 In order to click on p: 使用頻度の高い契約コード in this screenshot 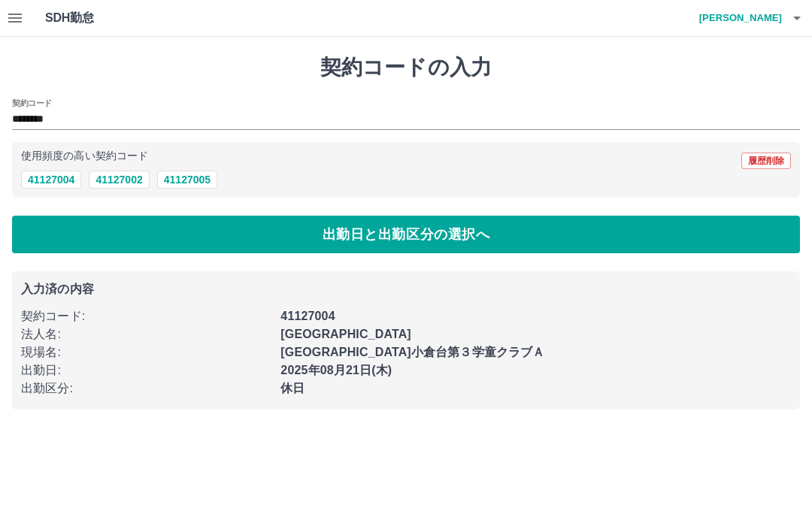, I will do `click(84, 157)`.